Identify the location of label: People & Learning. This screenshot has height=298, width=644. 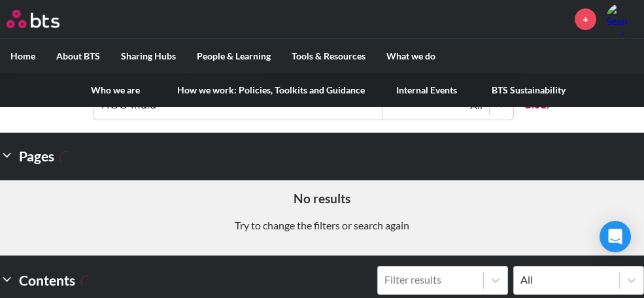
(233, 56).